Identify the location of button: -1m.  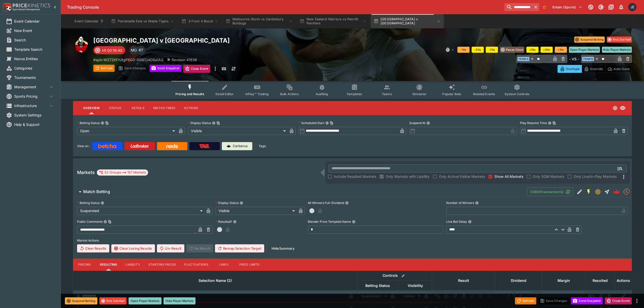
(464, 50).